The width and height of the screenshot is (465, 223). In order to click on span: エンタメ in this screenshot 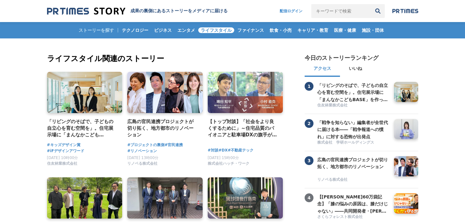, I will do `click(186, 30)`.